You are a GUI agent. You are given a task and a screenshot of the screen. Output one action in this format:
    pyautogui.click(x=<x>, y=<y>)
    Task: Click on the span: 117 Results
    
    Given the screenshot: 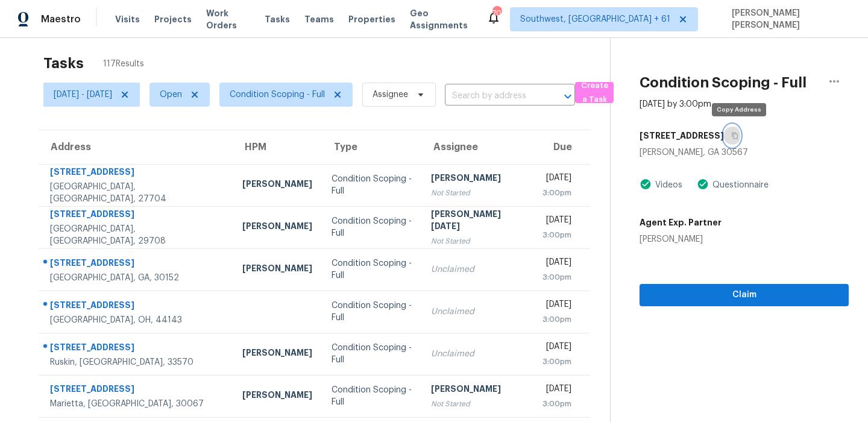 What is the action you would take?
    pyautogui.click(x=123, y=64)
    